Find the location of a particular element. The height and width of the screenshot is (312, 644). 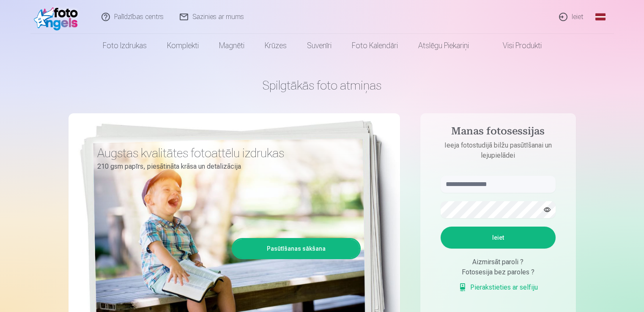

a: Krūzes is located at coordinates (276, 45).